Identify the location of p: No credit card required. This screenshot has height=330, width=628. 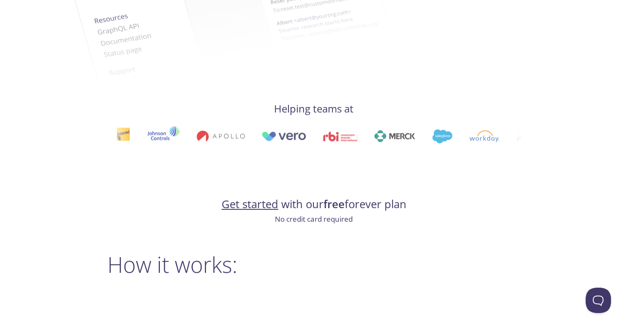
(314, 219).